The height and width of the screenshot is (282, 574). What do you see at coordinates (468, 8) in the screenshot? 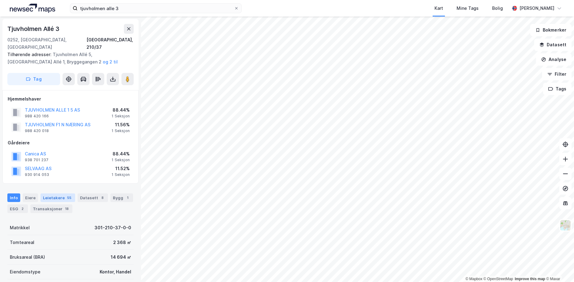
I see `div: Mine Tags` at bounding box center [468, 8].